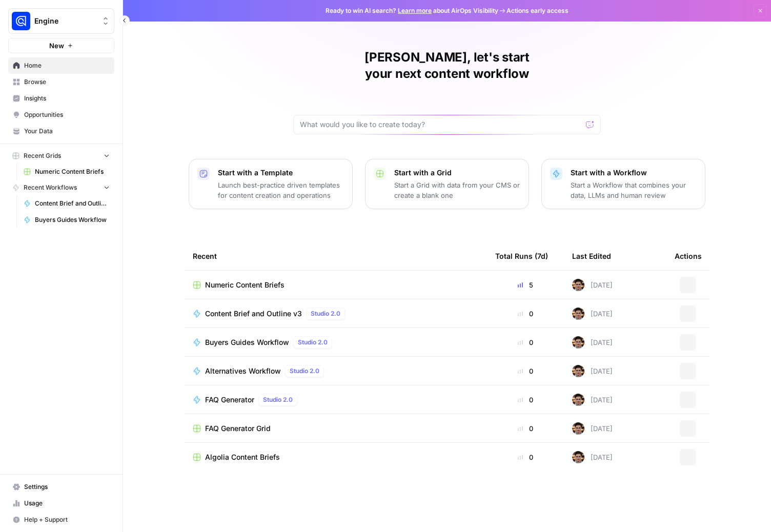 The image size is (771, 532). Describe the element at coordinates (57, 45) in the screenshot. I see `span: New` at that location.